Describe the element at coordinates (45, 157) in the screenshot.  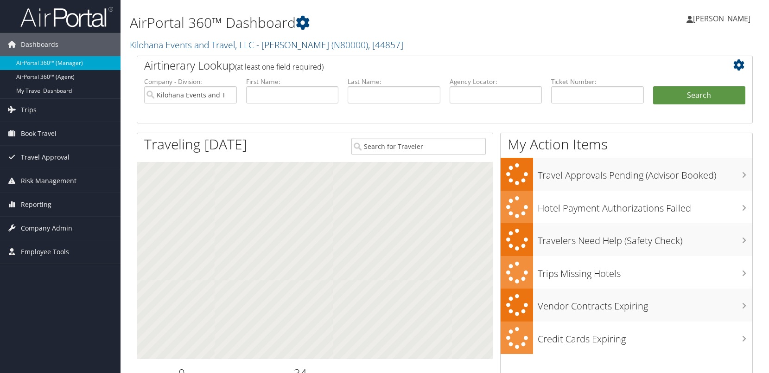
I see `span: Travel Approval` at that location.